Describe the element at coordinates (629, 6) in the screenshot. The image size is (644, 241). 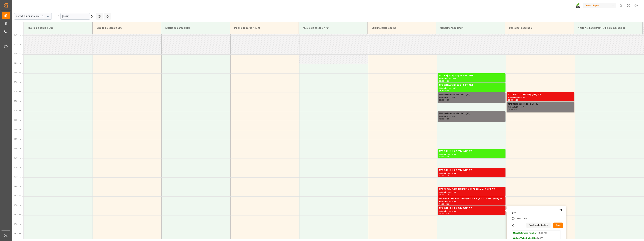
I see `button: Help Center` at that location.